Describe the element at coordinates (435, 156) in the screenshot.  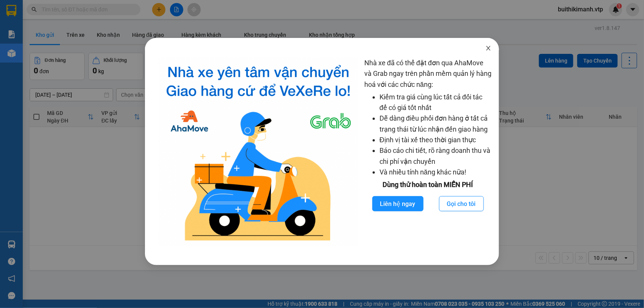
I see `li: Báo cáo chi tiết, rõ ràng doanh thu và chi phí vận chuyển` at that location.